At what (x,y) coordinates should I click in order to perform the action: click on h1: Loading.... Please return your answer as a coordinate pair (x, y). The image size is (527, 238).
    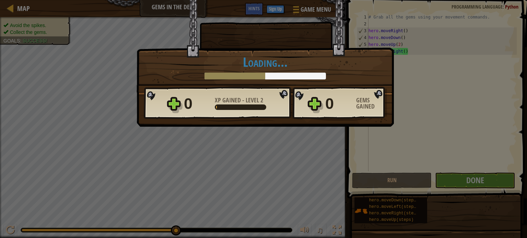
    Looking at the image, I should click on (265, 62).